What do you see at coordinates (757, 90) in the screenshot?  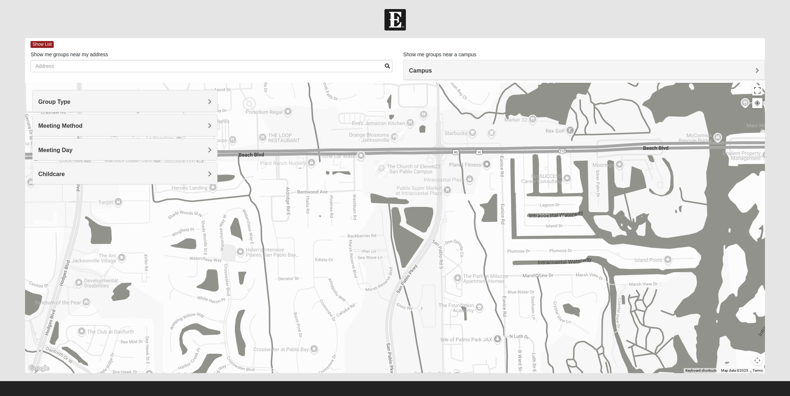 I see `button: Toggle fullscreen view` at bounding box center [757, 90].